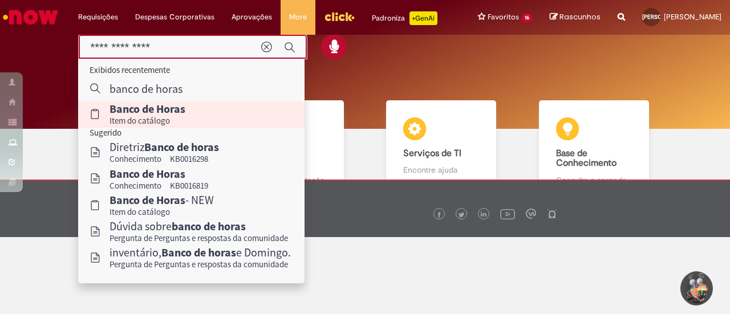 The width and height of the screenshot is (730, 314). What do you see at coordinates (439, 215) in the screenshot?
I see `img: logo_footer_facebook.png` at bounding box center [439, 215].